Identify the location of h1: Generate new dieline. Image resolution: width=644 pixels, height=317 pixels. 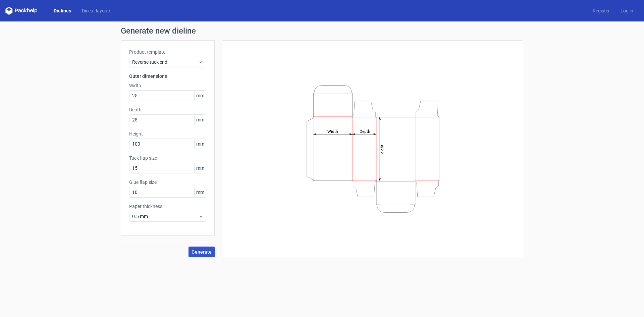
(322, 31).